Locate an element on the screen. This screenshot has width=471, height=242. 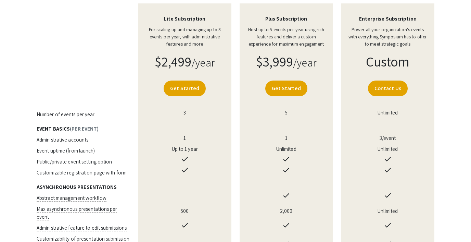
span: (Per event) is located at coordinates (84, 128).